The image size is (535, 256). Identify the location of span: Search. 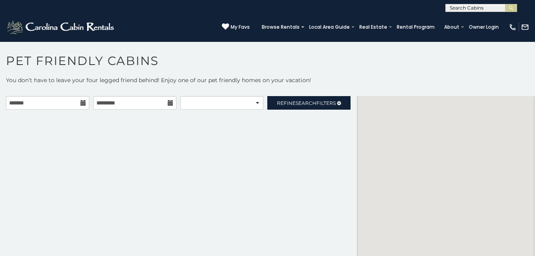
(306, 103).